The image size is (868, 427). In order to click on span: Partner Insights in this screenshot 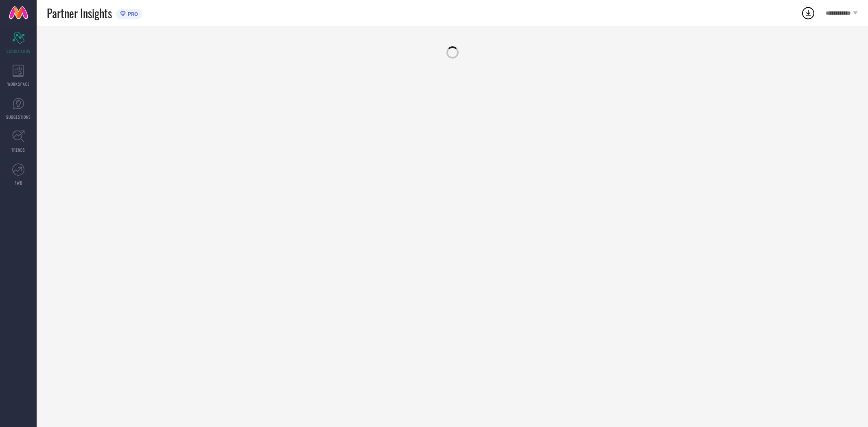, I will do `click(80, 13)`.